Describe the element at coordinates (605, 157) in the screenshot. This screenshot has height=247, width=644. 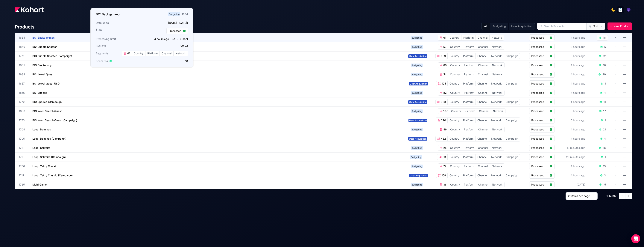
I see `div: 1` at that location.